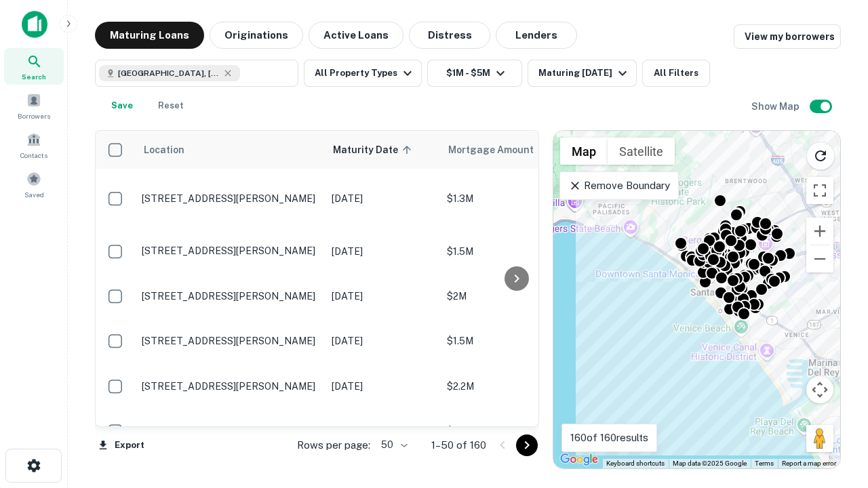 The height and width of the screenshot is (488, 868). Describe the element at coordinates (787, 37) in the screenshot. I see `a: View my borrowers` at that location.